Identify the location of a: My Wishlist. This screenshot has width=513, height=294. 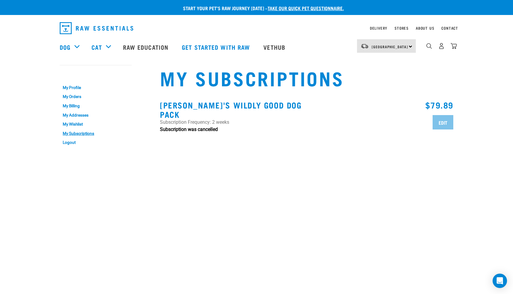
(96, 124).